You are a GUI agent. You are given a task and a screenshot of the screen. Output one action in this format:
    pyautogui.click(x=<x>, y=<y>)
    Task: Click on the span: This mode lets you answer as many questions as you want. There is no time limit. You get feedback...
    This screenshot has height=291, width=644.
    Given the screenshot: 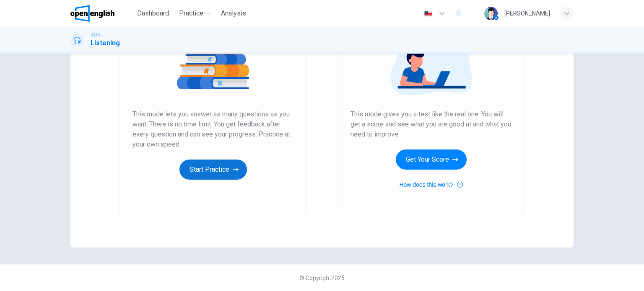 What is the action you would take?
    pyautogui.click(x=213, y=129)
    